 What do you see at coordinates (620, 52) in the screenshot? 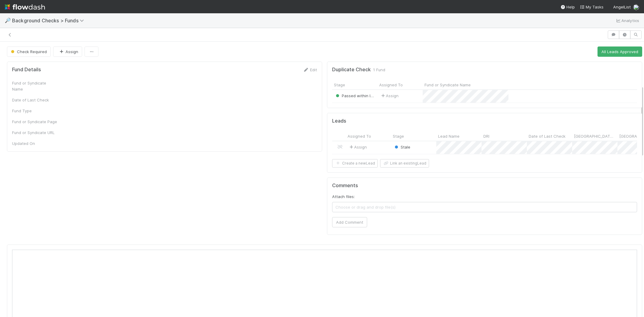
I see `button: All Leads Approved` at bounding box center [620, 52].